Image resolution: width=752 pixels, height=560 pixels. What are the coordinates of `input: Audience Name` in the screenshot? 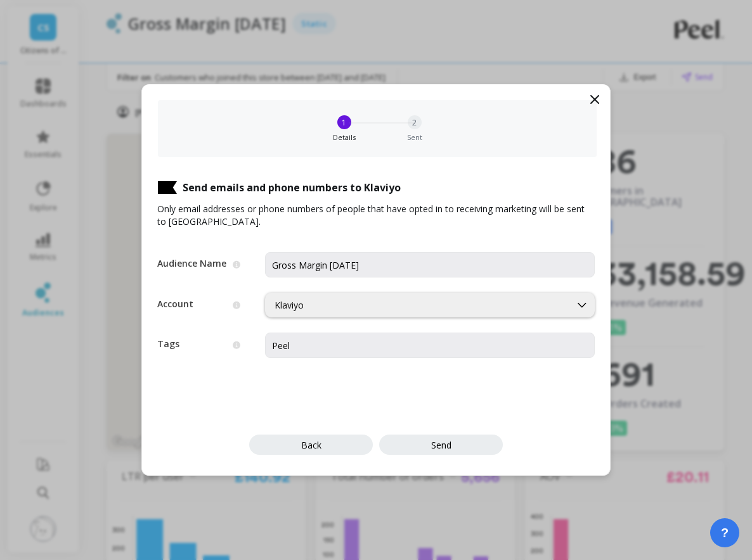 It's located at (430, 265).